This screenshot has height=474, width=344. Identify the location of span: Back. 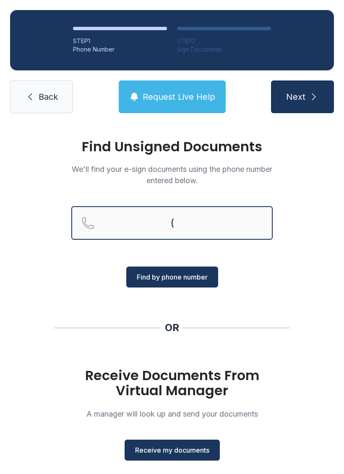
(48, 97).